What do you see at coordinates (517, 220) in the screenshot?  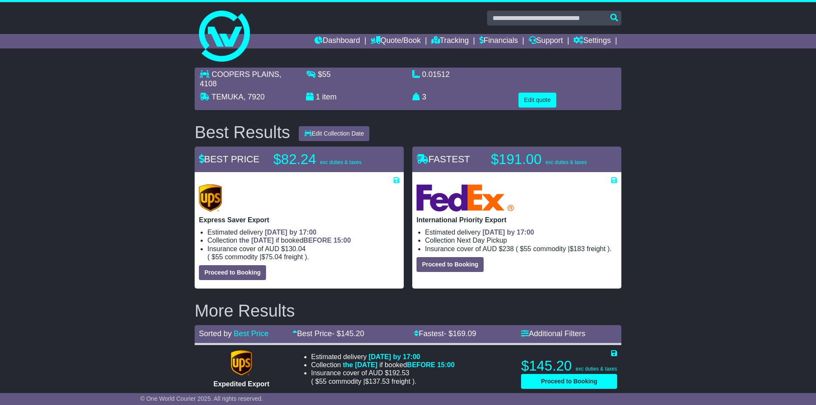 I see `p: International Priority Export` at bounding box center [517, 220].